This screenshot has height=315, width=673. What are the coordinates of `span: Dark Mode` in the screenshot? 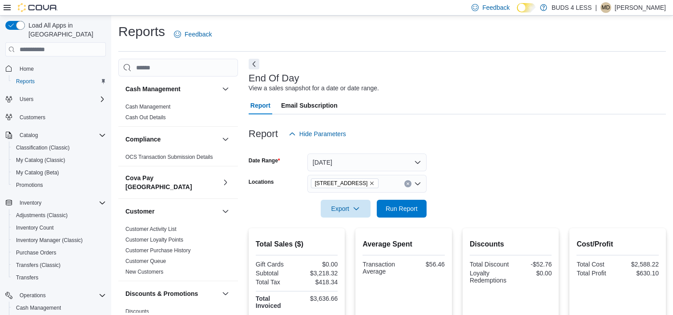 It's located at (517, 12).